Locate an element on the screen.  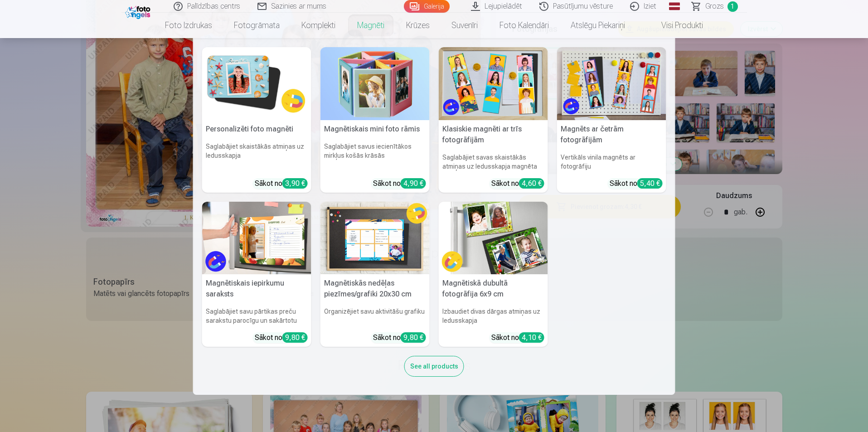
h6: Izbaudiet divas dārgas atmiņas uz ledusskapja is located at coordinates (493, 315).